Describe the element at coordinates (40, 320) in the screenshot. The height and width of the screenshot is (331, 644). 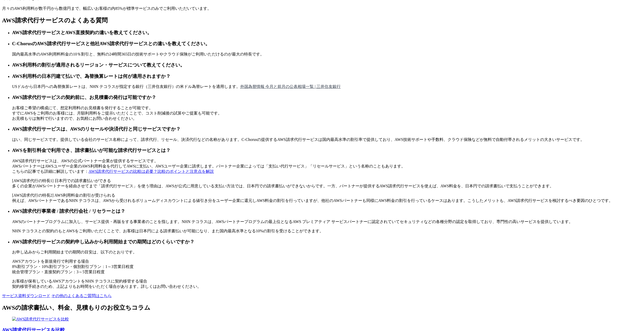
I see `img: AWS請求代行サービスを比較` at that location.